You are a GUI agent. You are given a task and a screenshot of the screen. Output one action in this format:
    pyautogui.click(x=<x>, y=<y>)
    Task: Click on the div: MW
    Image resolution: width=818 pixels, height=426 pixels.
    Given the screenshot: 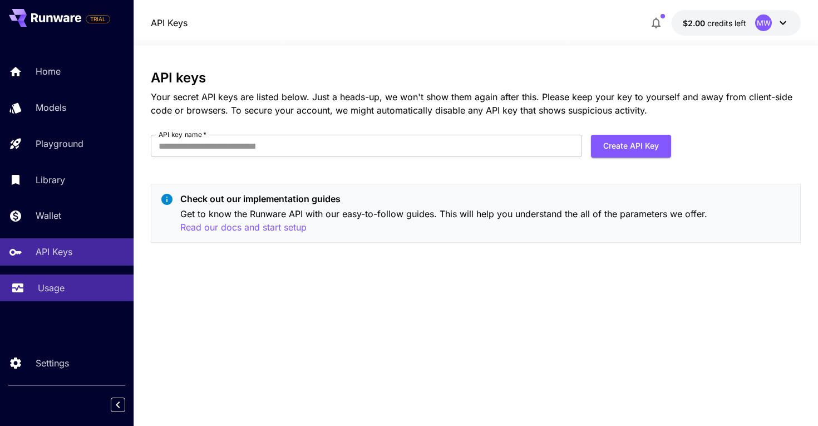 What is the action you would take?
    pyautogui.click(x=763, y=23)
    